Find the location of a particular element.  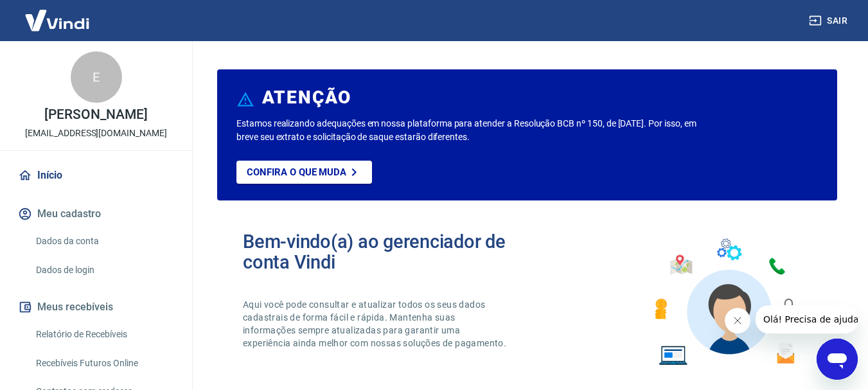

a: Início is located at coordinates (96, 175).